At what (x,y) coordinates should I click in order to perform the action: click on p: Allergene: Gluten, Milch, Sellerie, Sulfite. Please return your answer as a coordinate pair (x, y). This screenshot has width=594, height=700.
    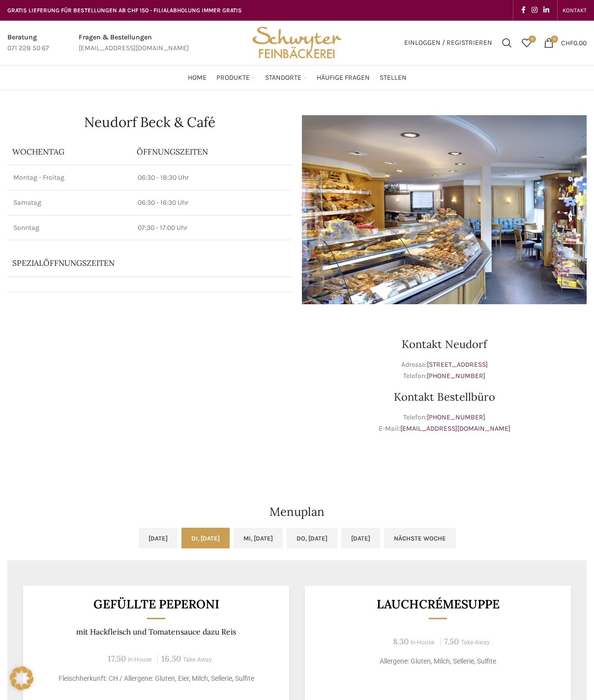
    Looking at the image, I should click on (438, 661).